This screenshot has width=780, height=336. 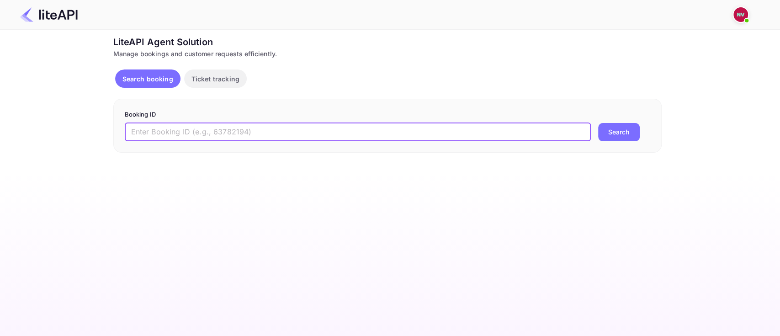 I want to click on p: Booking ID, so click(x=387, y=115).